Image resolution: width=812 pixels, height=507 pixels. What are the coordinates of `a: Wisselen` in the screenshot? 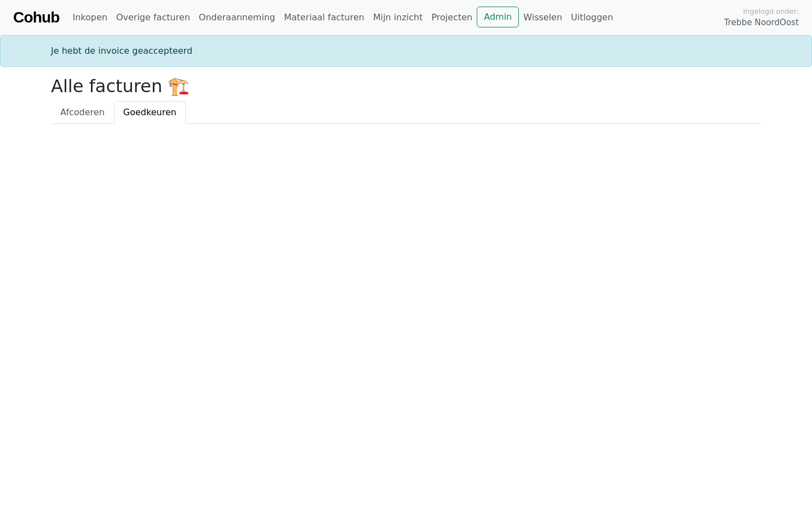 It's located at (542, 17).